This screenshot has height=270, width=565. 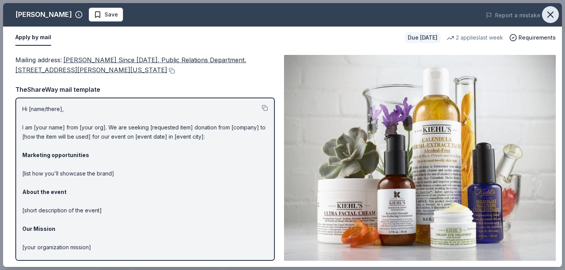 I want to click on button: Report a mistake, so click(x=513, y=15).